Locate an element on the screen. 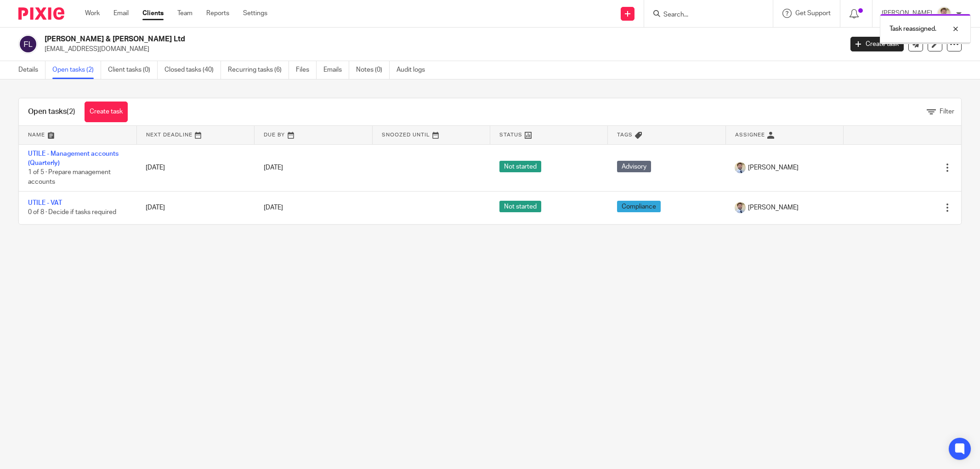 The image size is (980, 469). span: (2) is located at coordinates (70, 112).